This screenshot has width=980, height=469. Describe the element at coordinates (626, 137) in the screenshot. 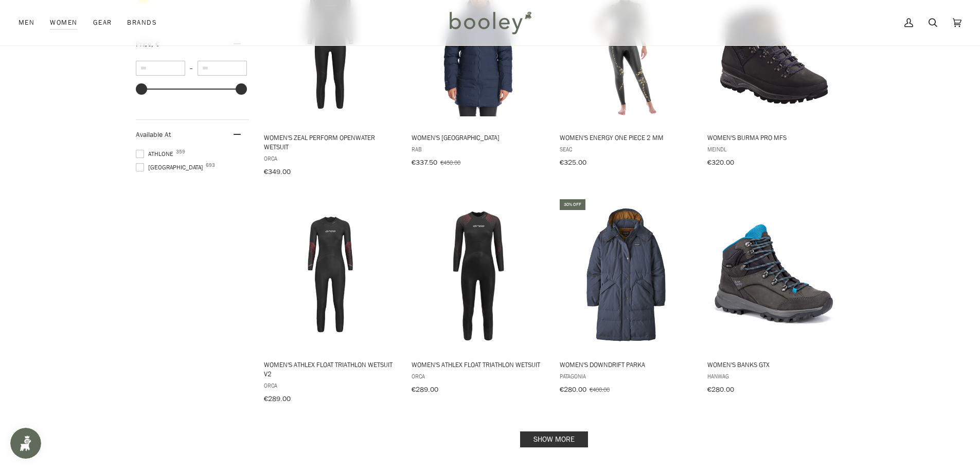

I see `span: Women's Energy One Piece 2 mm` at that location.